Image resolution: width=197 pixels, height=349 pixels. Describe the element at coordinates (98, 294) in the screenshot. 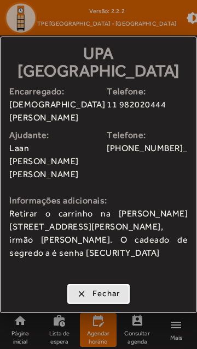

I see `button: Fechar` at that location.